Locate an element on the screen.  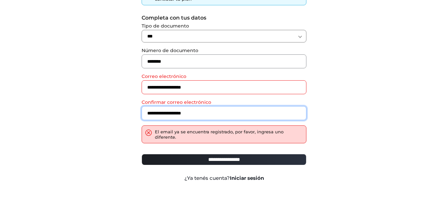
label: Completa con tus datos is located at coordinates (224, 18).